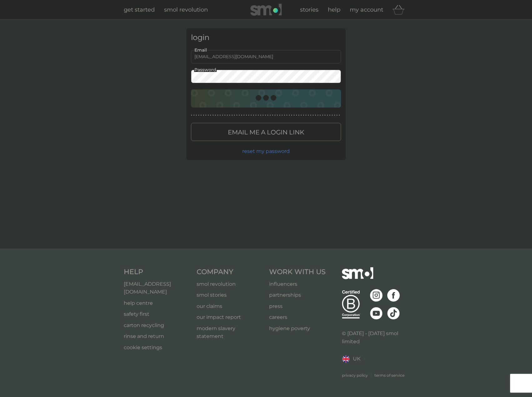  I want to click on span: smol revolution, so click(186, 9).